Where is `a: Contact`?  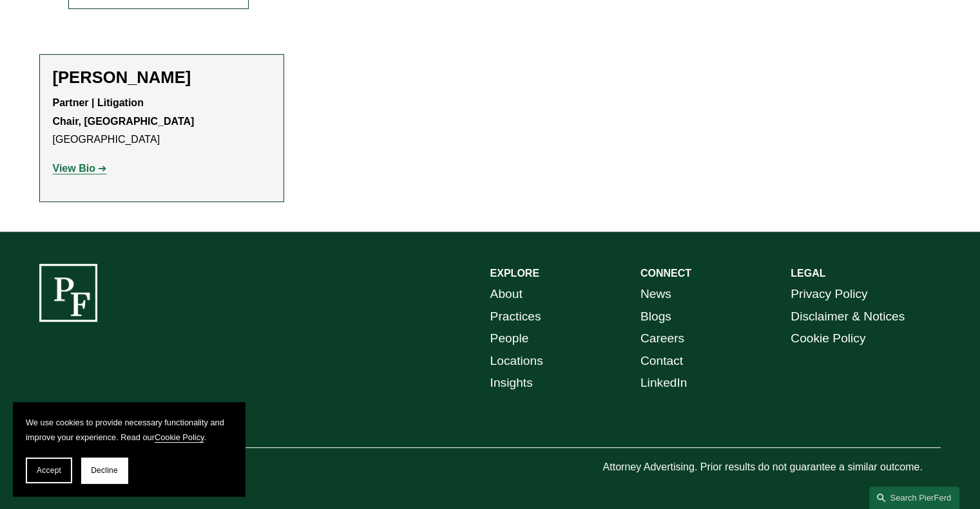
a: Contact is located at coordinates (662, 361).